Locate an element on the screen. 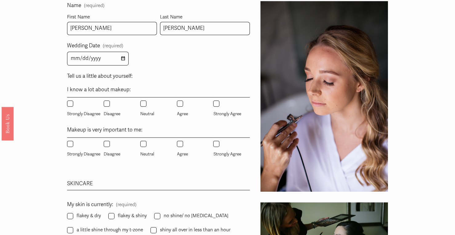 This screenshot has width=455, height=235. input: flakey & shiny is located at coordinates (111, 216).